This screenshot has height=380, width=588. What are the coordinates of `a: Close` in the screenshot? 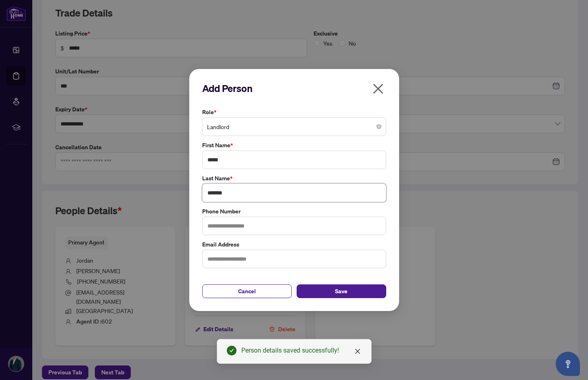 It's located at (357, 352).